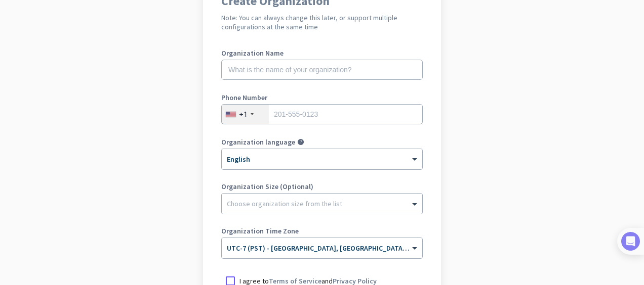 Image resolution: width=644 pixels, height=285 pixels. Describe the element at coordinates (322, 53) in the screenshot. I see `label: Organization Name` at that location.